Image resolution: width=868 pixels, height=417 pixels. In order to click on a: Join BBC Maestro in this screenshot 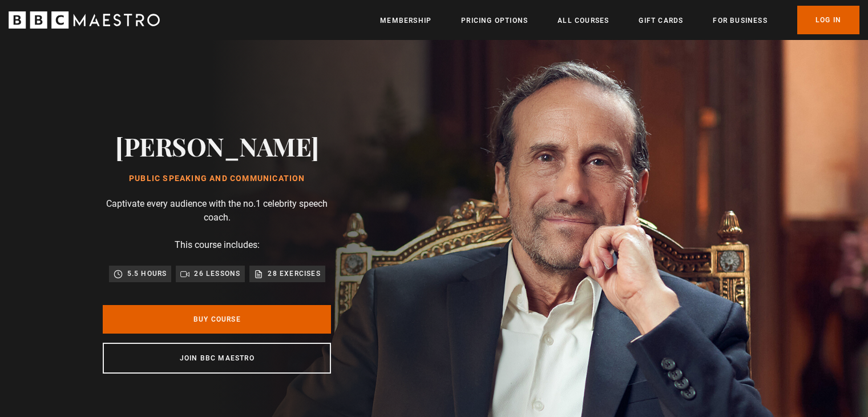, I will do `click(217, 358)`.